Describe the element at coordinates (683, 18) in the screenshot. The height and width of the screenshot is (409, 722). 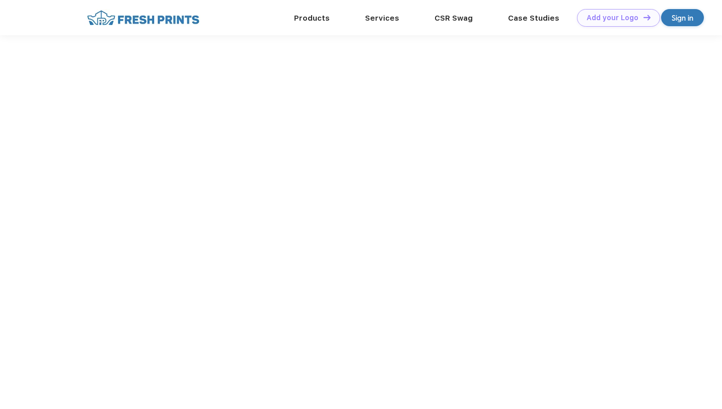
I see `div: Sign in` at that location.